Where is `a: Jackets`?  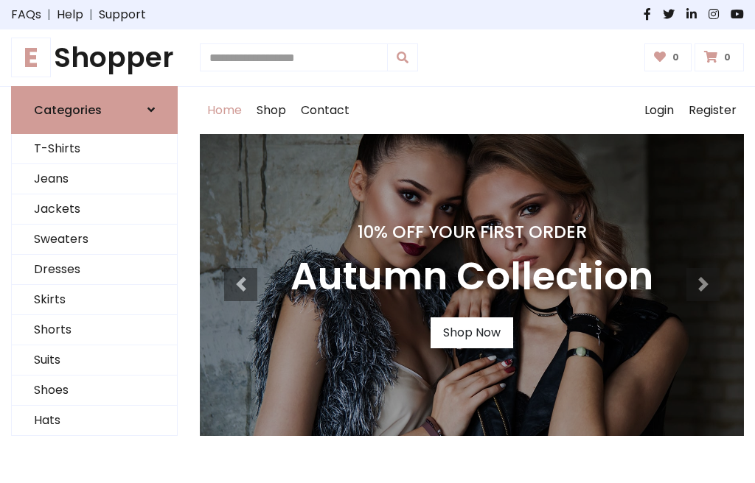 a: Jackets is located at coordinates (94, 209).